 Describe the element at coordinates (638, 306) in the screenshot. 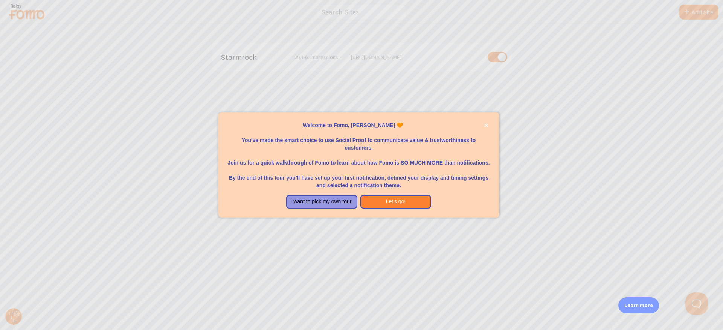

I see `div: Learn more` at that location.